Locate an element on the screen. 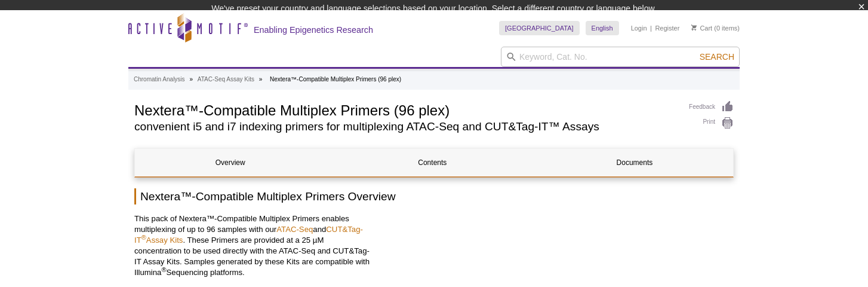 The width and height of the screenshot is (868, 287). li: Nextera™-Compatible Multiplex Primers (96 plex) is located at coordinates (336, 79).